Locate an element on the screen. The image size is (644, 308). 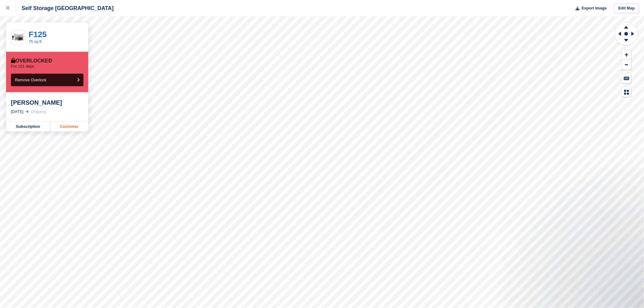
button: Zoom In is located at coordinates (627, 55).